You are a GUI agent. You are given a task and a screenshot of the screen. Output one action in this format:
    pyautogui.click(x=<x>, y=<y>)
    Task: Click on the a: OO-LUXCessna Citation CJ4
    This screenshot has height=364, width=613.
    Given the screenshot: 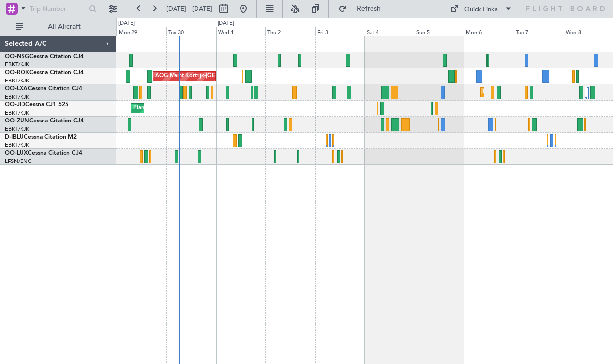 What is the action you would take?
    pyautogui.click(x=43, y=153)
    